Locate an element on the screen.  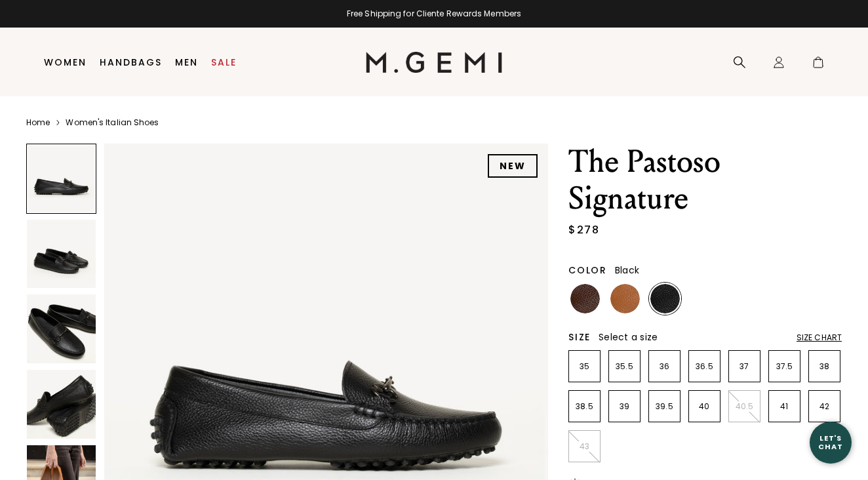
div: NEW is located at coordinates (513, 166).